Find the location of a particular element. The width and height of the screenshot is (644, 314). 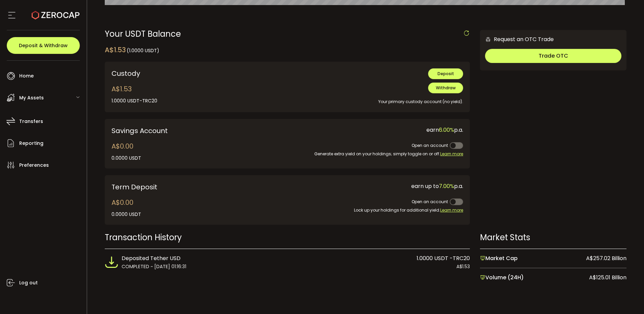

span: Volume (24H) is located at coordinates (502, 278).